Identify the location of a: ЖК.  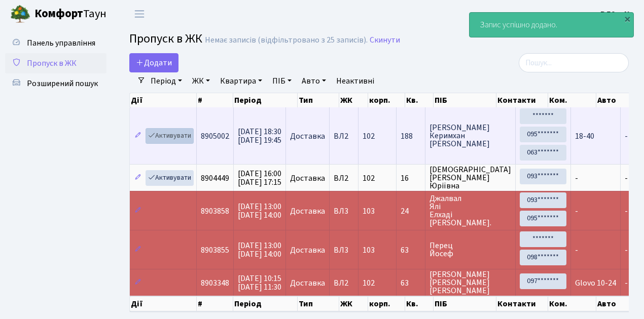
(201, 81).